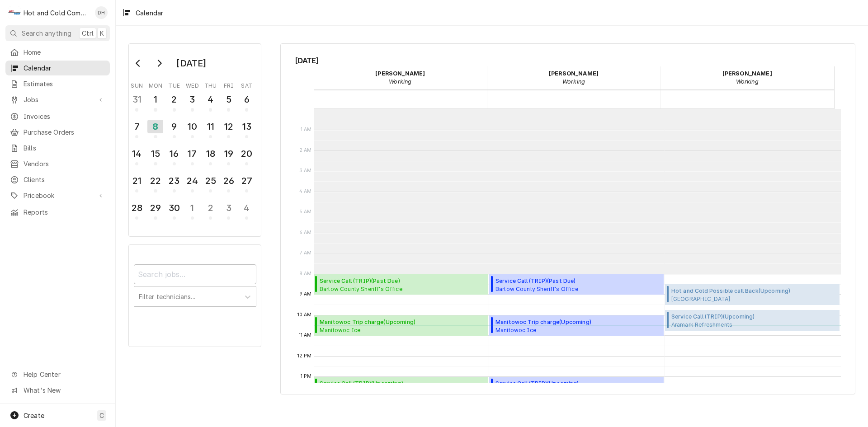 This screenshot has height=427, width=868. What do you see at coordinates (211, 181) in the screenshot?
I see `div: 25` at bounding box center [211, 181].